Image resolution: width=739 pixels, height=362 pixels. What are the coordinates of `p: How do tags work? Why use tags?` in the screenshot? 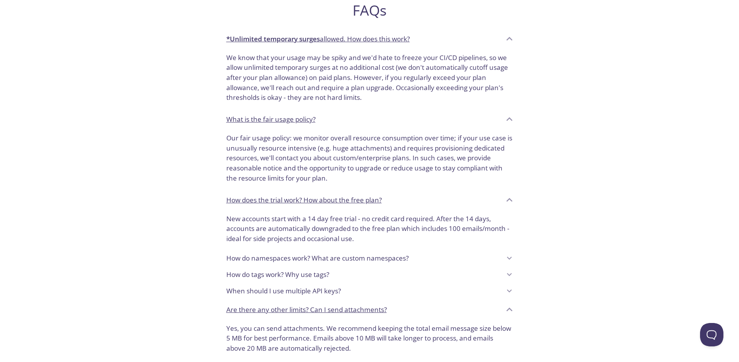 It's located at (278, 274).